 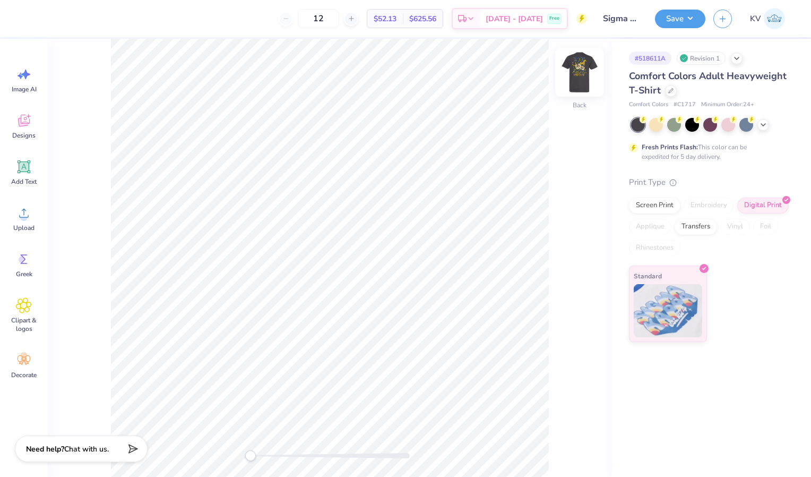 I want to click on a: KV, so click(x=768, y=19).